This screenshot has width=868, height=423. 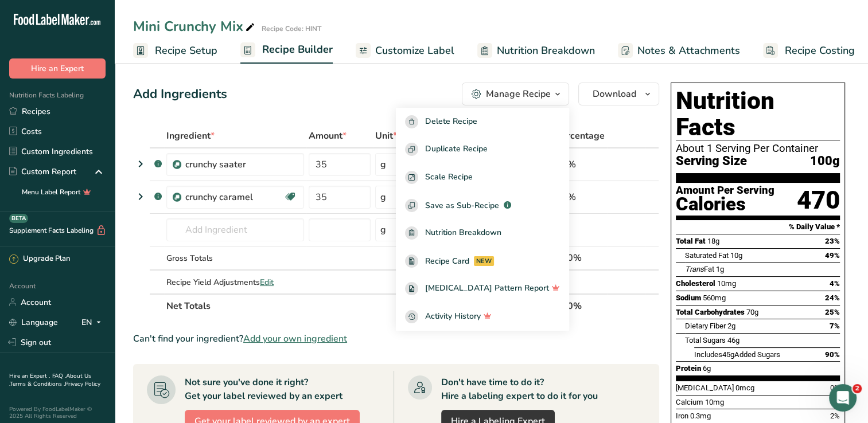 I want to click on a: Terms & Conditions ., so click(x=37, y=384).